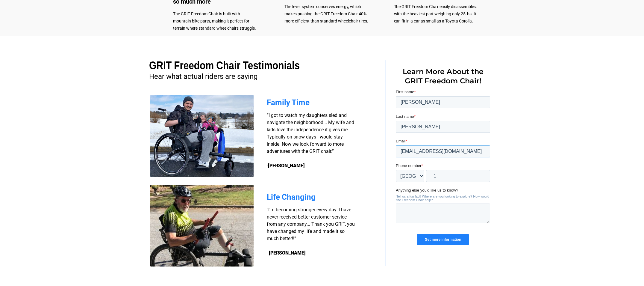  I want to click on span: “I got to watch my daughters sled and navigate the neighborhood... My wife and kids love the inde..., so click(311, 140).